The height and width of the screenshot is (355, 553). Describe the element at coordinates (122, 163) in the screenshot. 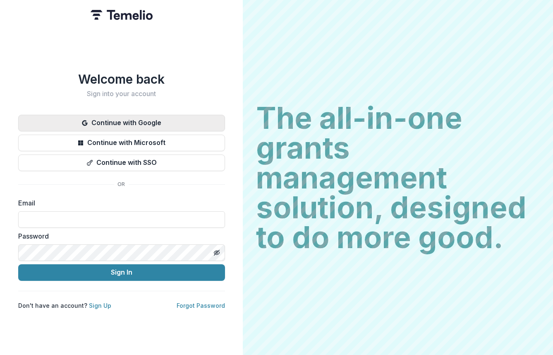

I see `button: Continue with SSO` at that location.